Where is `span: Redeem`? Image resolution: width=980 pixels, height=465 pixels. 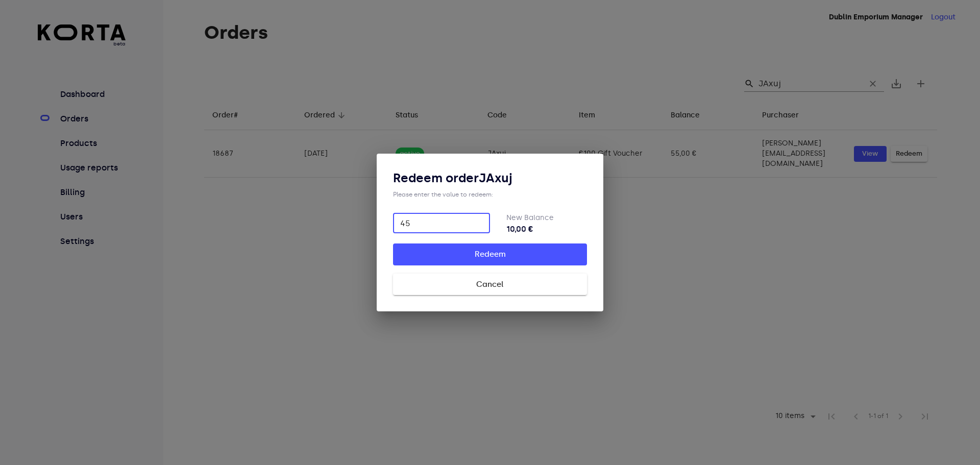 span: Redeem is located at coordinates (490, 254).